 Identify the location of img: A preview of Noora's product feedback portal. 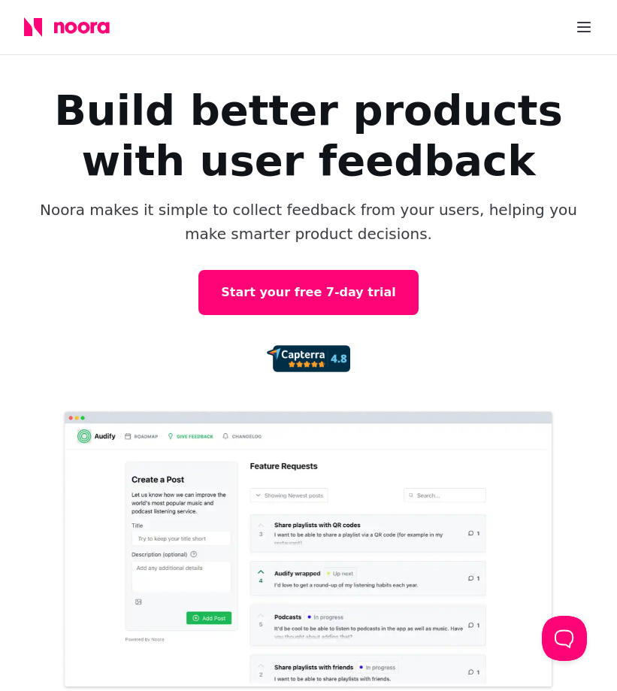
(308, 550).